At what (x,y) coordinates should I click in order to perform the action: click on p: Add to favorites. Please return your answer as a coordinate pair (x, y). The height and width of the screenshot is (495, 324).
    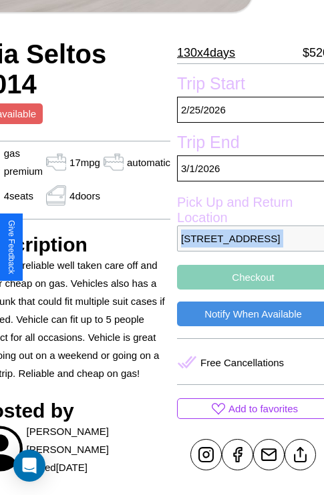
    Looking at the image, I should click on (263, 409).